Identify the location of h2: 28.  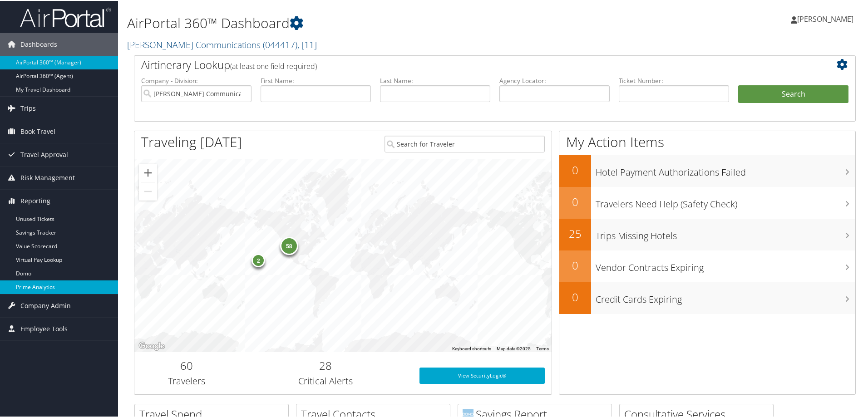
(326, 365).